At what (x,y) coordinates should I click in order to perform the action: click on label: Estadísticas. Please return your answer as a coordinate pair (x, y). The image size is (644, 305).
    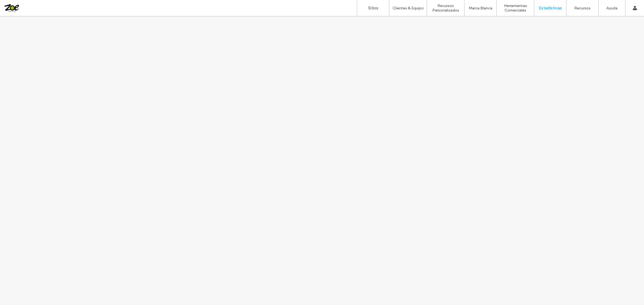
    Looking at the image, I should click on (550, 8).